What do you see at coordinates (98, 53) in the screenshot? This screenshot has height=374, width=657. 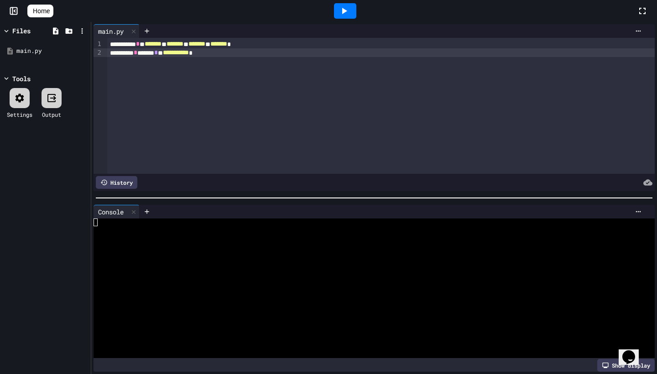 I see `div: 2` at bounding box center [98, 53].